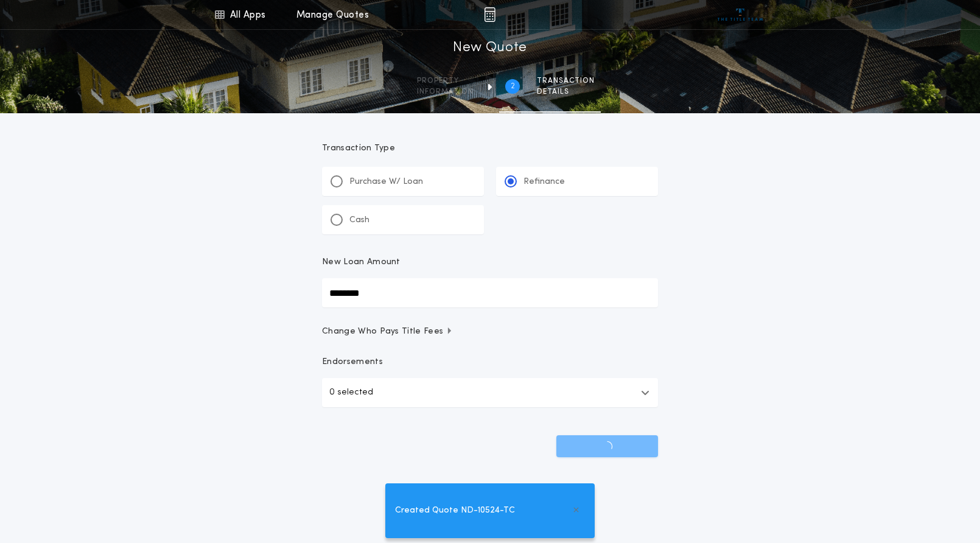 The height and width of the screenshot is (543, 980). I want to click on span: Property, so click(445, 81).